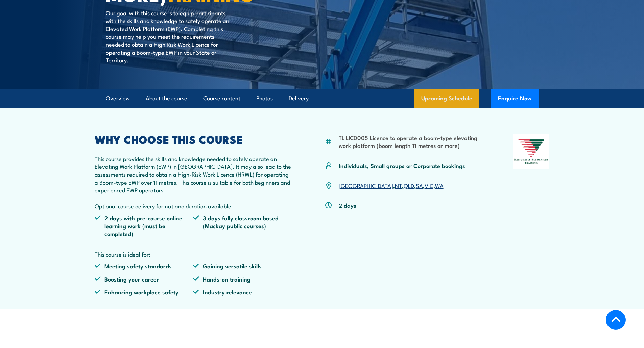  I want to click on img: Nationally Recognised Training logo., so click(531, 152).